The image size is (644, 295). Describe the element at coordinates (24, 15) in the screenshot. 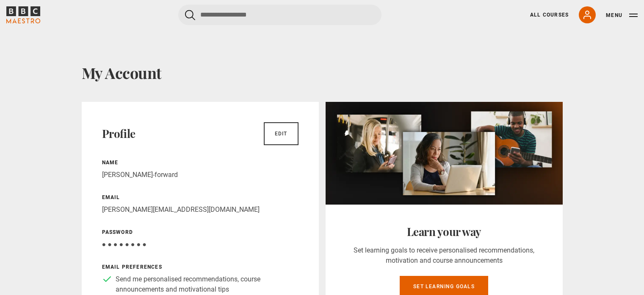

I see `svg: BBC Maestro` at that location.